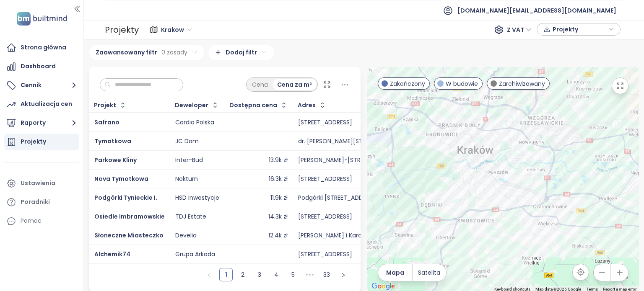 The image size is (644, 291). What do you see at coordinates (121, 179) in the screenshot?
I see `span: Nova Tymotkowa` at bounding box center [121, 179].